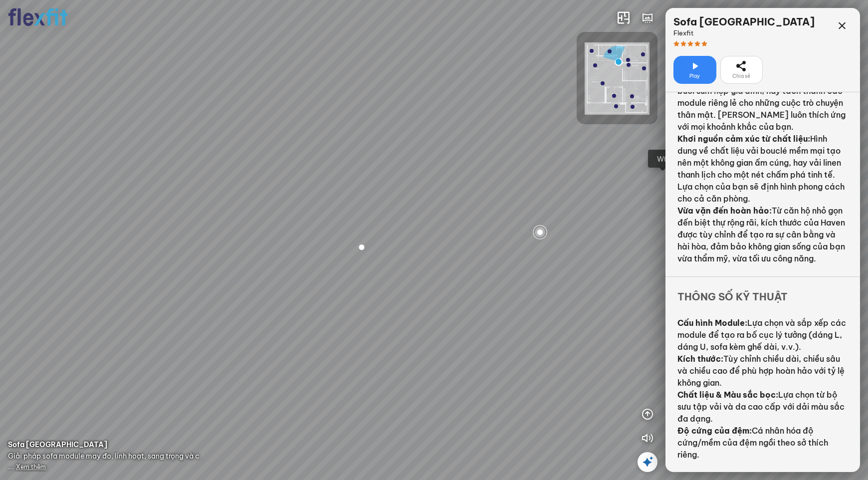 This screenshot has height=480, width=868. What do you see at coordinates (741, 76) in the screenshot?
I see `span: Chia sẻ` at bounding box center [741, 76].